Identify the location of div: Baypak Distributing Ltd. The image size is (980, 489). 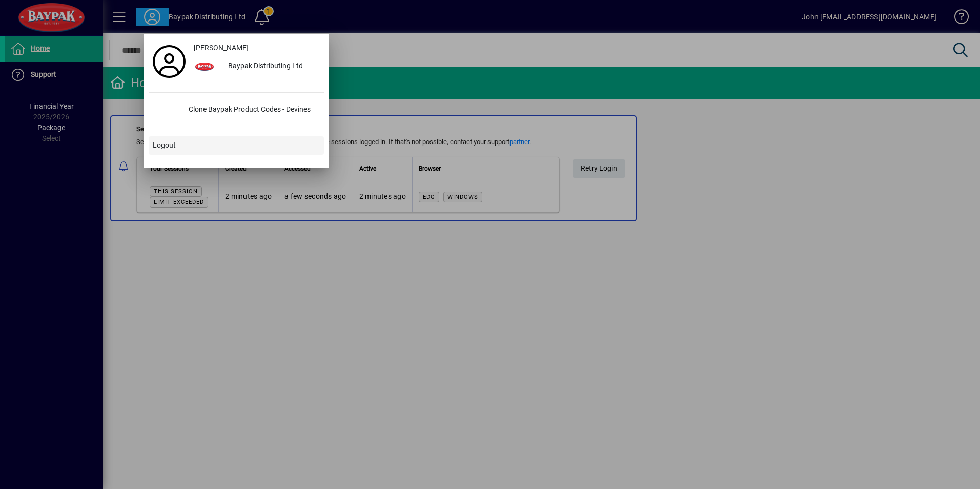
(272, 67).